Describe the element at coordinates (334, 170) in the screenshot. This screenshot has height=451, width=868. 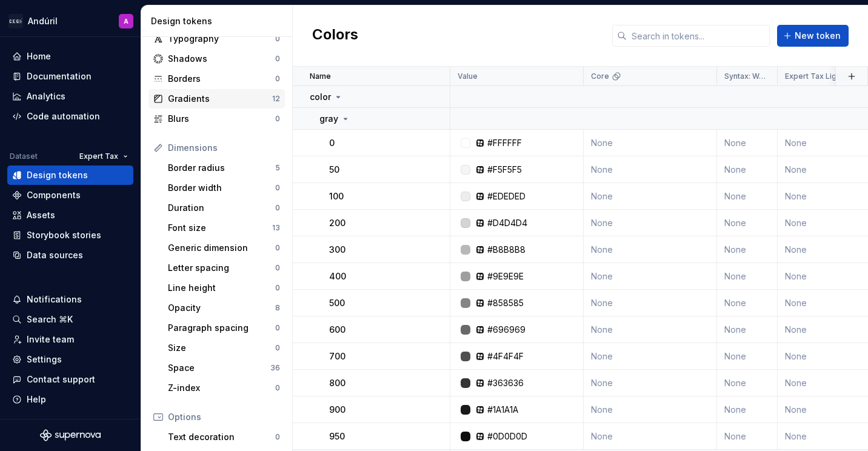
I see `p: 50` at that location.